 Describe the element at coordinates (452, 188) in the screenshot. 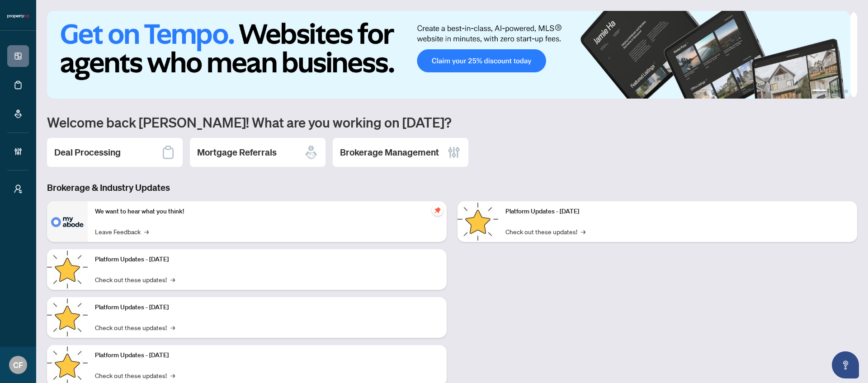

I see `h3: Brokerage & Industry Updates` at that location.